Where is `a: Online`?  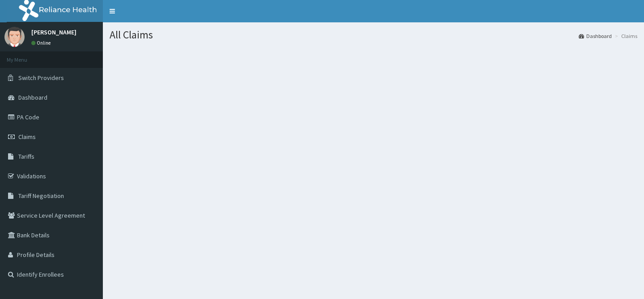
a: Online is located at coordinates (42, 43).